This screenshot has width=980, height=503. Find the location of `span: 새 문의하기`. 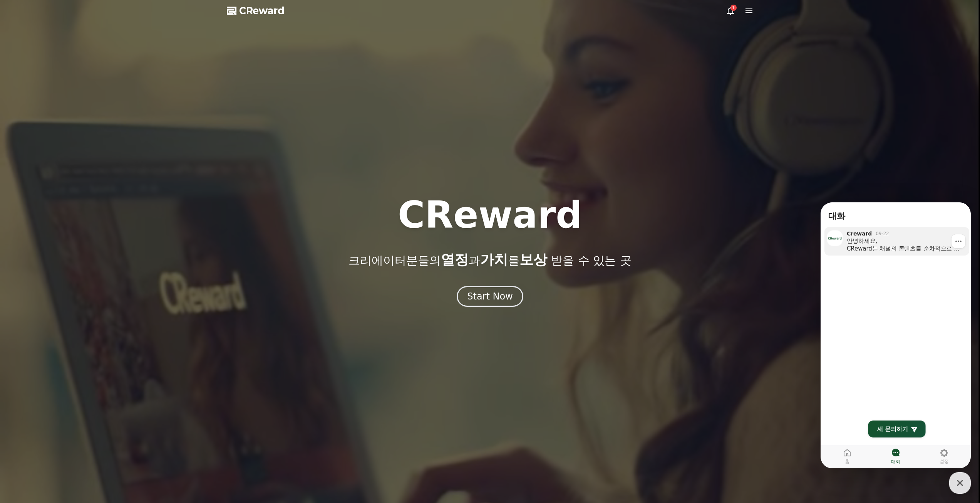

span: 새 문의하기 is located at coordinates (72, 226).